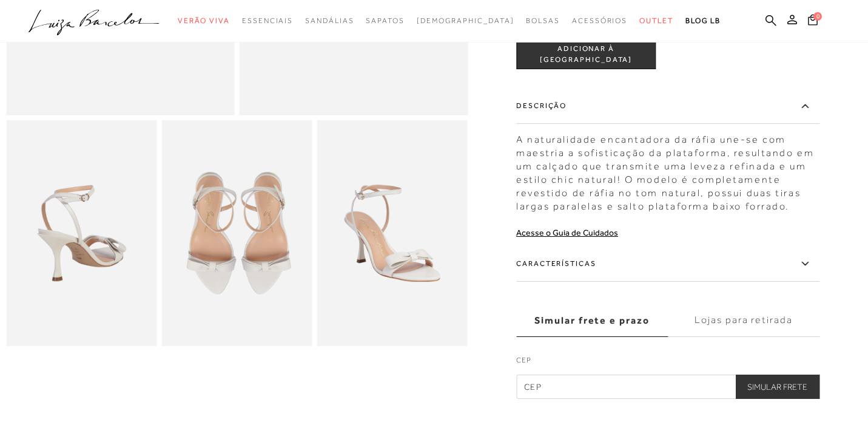 This screenshot has width=868, height=422. What do you see at coordinates (744, 320) in the screenshot?
I see `label: Lojas para retirada` at bounding box center [744, 320].